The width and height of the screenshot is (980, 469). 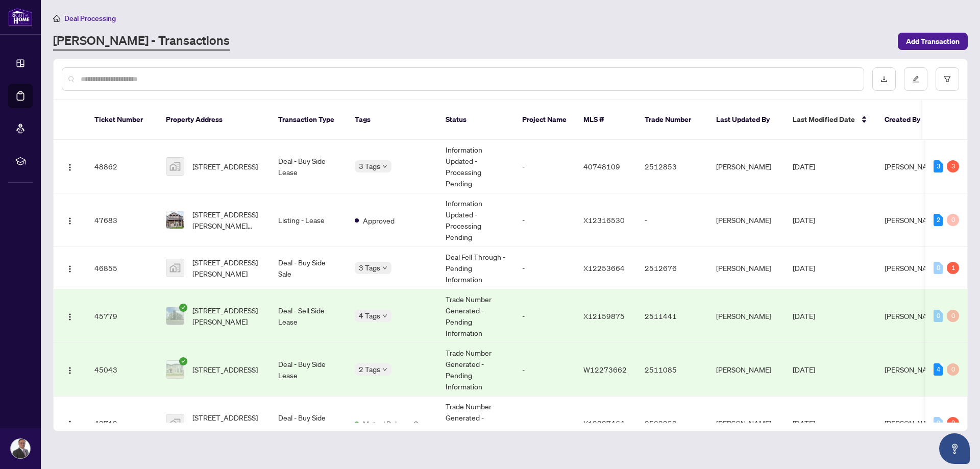 I want to click on span: download, so click(x=884, y=79).